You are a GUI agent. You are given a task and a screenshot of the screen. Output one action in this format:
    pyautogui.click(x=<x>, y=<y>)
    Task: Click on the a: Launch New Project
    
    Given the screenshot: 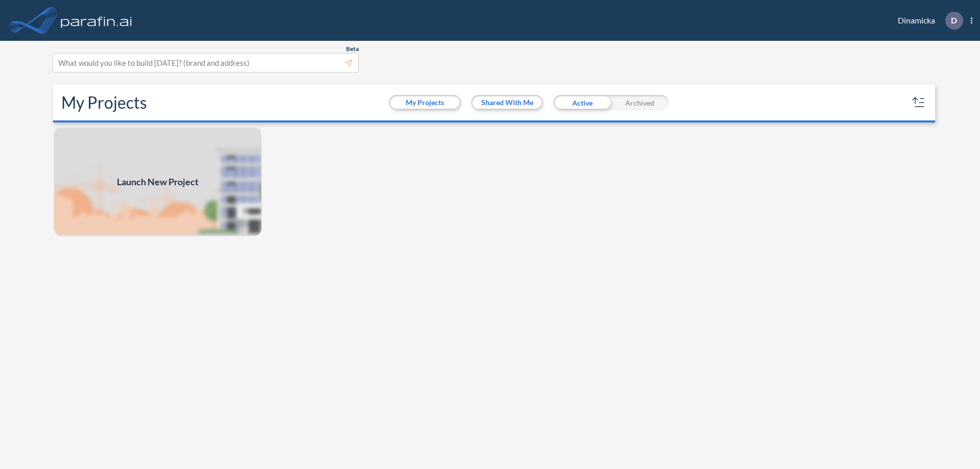 What is the action you would take?
    pyautogui.click(x=158, y=182)
    